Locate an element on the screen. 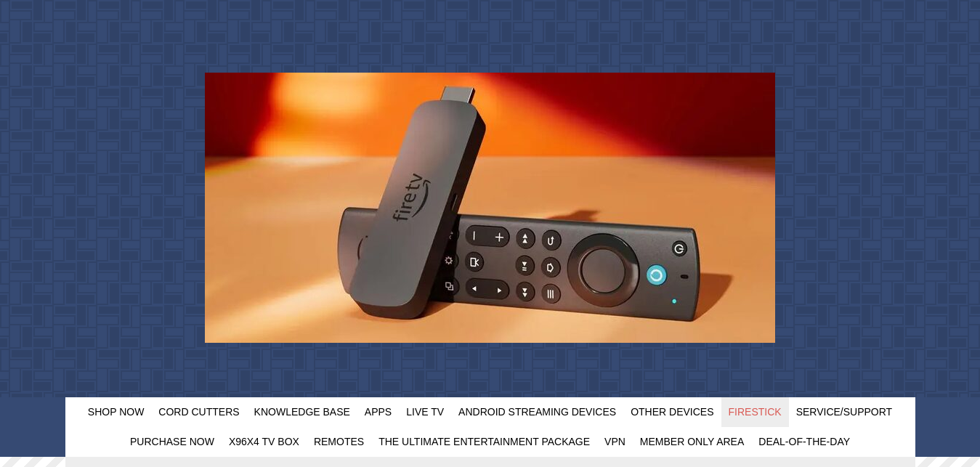  span: Service/Support is located at coordinates (844, 411).